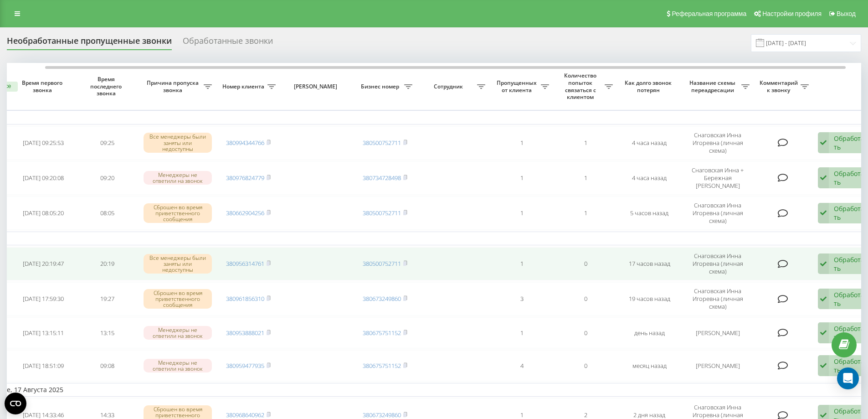 The width and height of the screenshot is (868, 419). Describe the element at coordinates (650, 333) in the screenshot. I see `td: день назад` at that location.